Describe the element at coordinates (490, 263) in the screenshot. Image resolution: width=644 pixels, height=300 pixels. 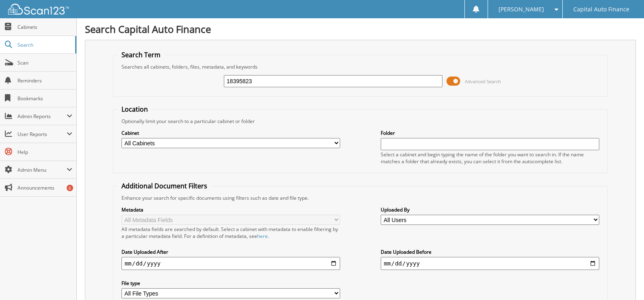
I see `input: end` at that location.